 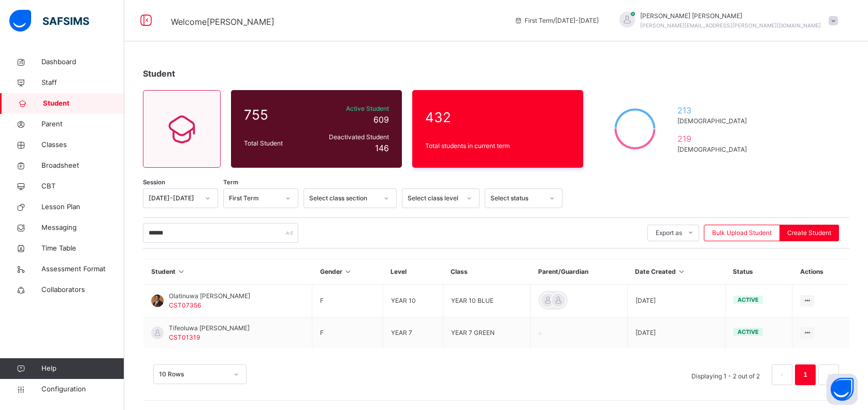 I want to click on span: Collaborators, so click(x=83, y=290).